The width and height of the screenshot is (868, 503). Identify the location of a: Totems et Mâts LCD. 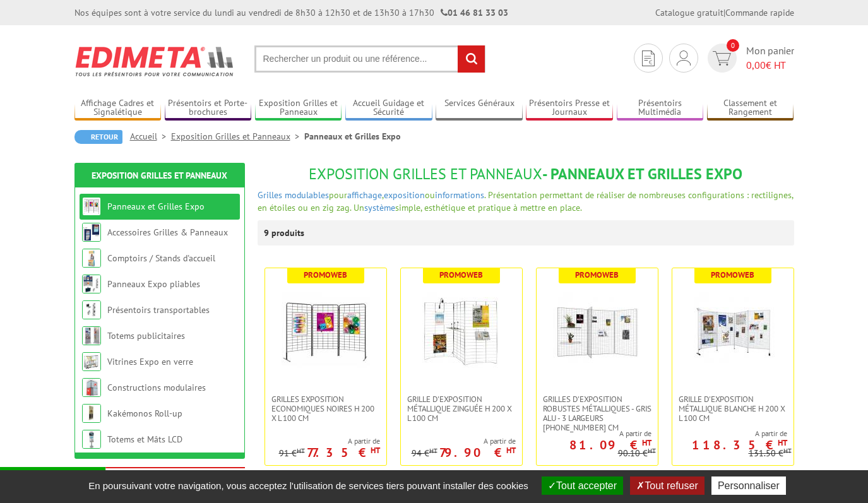
(145, 440).